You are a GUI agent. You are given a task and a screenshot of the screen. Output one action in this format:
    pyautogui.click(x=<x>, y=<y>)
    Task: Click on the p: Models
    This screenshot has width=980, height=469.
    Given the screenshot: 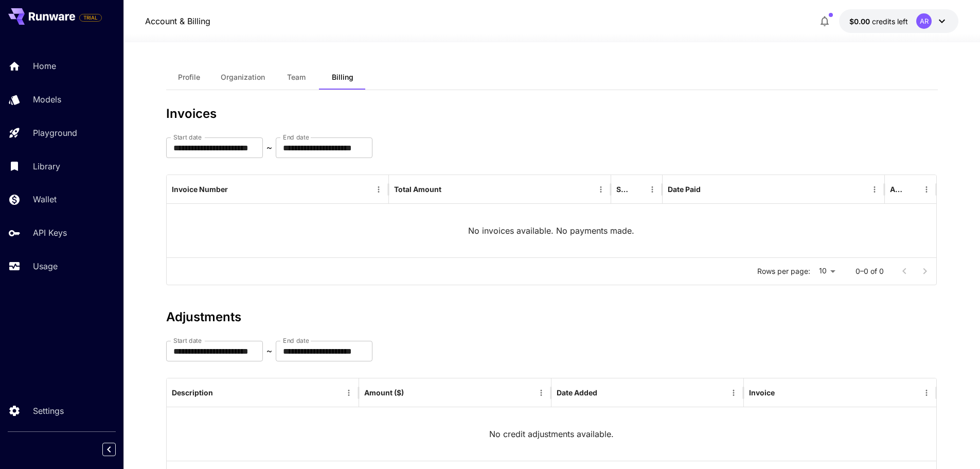 What is the action you would take?
    pyautogui.click(x=47, y=99)
    